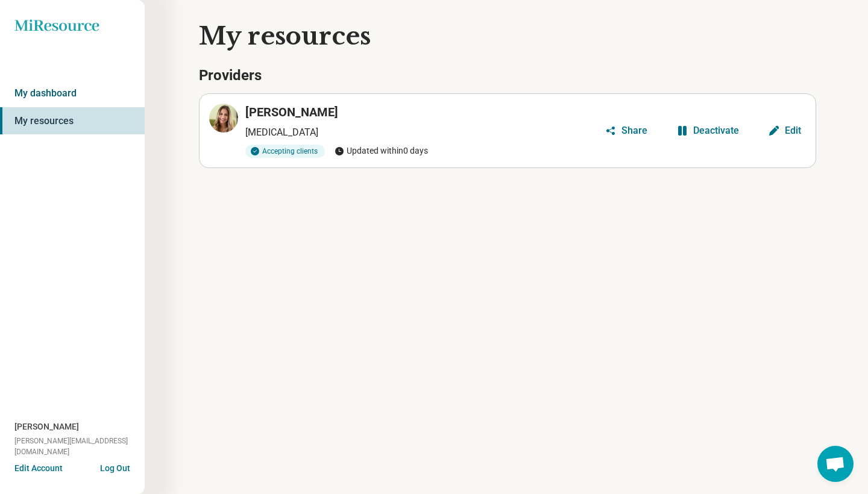  What do you see at coordinates (285, 152) in the screenshot?
I see `div: Accepting clients` at bounding box center [285, 152].